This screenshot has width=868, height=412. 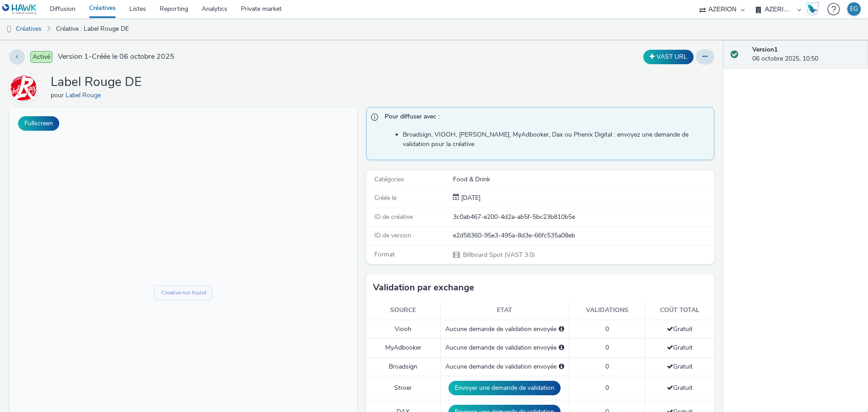 What do you see at coordinates (812, 9) in the screenshot?
I see `div: Hawk Academy` at bounding box center [812, 9].